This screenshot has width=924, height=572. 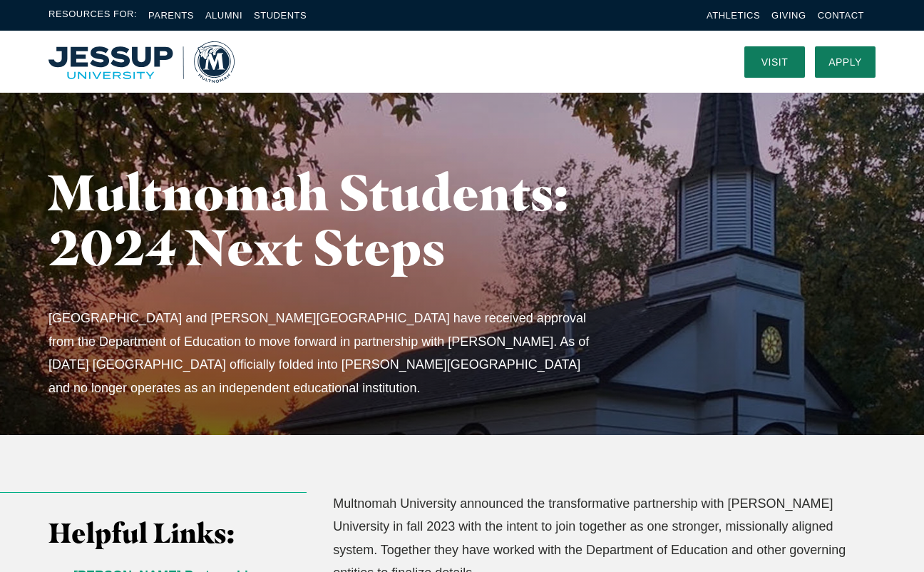 I want to click on a: Students, so click(x=280, y=15).